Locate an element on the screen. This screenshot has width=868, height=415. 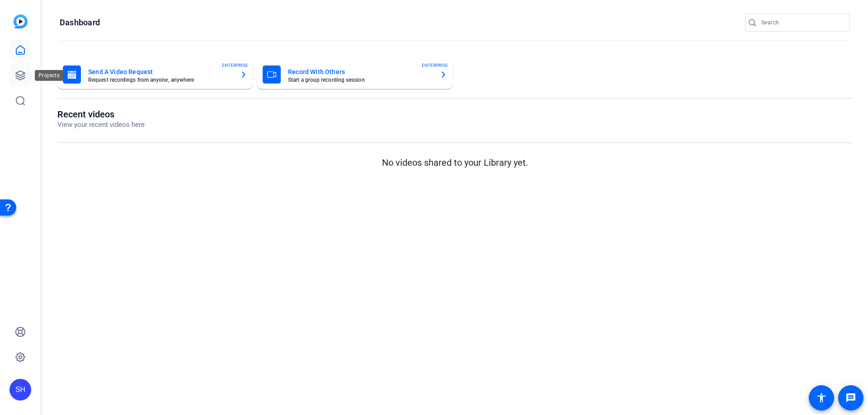
mat-icon: accessibility is located at coordinates (822, 398).